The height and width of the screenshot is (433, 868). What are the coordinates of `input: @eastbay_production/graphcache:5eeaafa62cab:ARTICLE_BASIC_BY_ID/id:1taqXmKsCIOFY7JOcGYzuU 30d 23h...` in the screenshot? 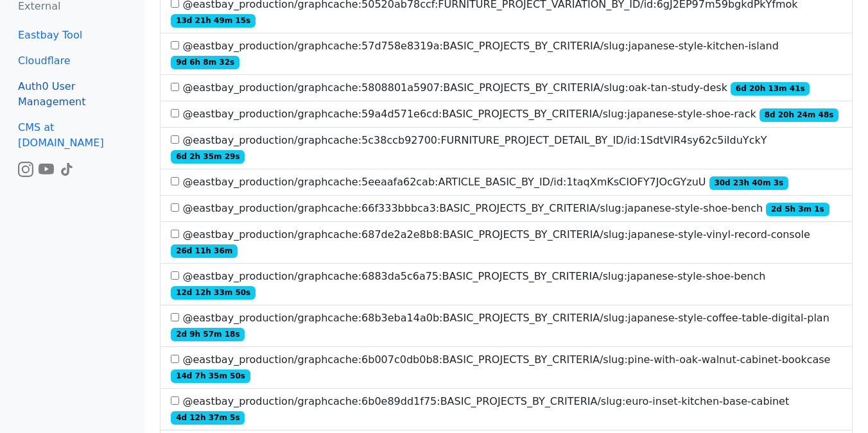 It's located at (174, 181).